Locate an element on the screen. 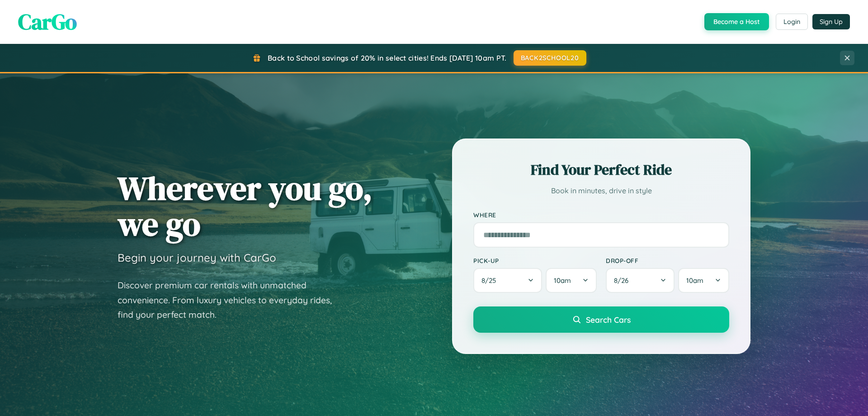  button: 8/25 is located at coordinates (508, 280).